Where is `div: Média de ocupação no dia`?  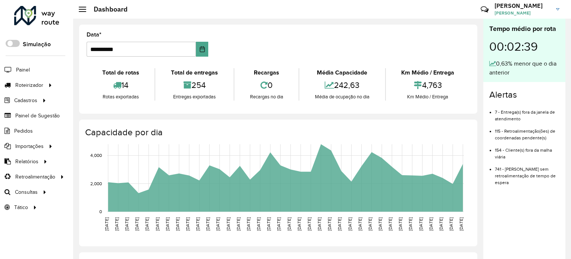 div: Média de ocupação no dia is located at coordinates (342, 97).